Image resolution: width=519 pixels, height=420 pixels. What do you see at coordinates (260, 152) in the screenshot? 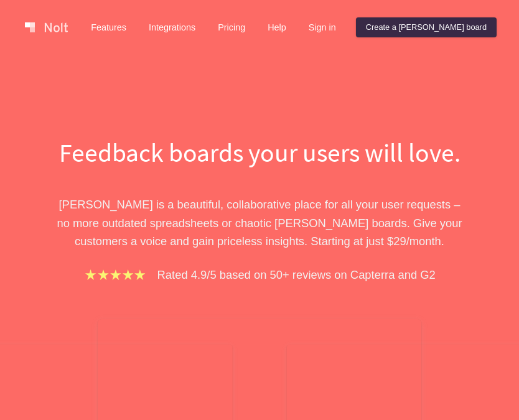
I see `h1: Feedback boards your users will love.` at bounding box center [260, 152].